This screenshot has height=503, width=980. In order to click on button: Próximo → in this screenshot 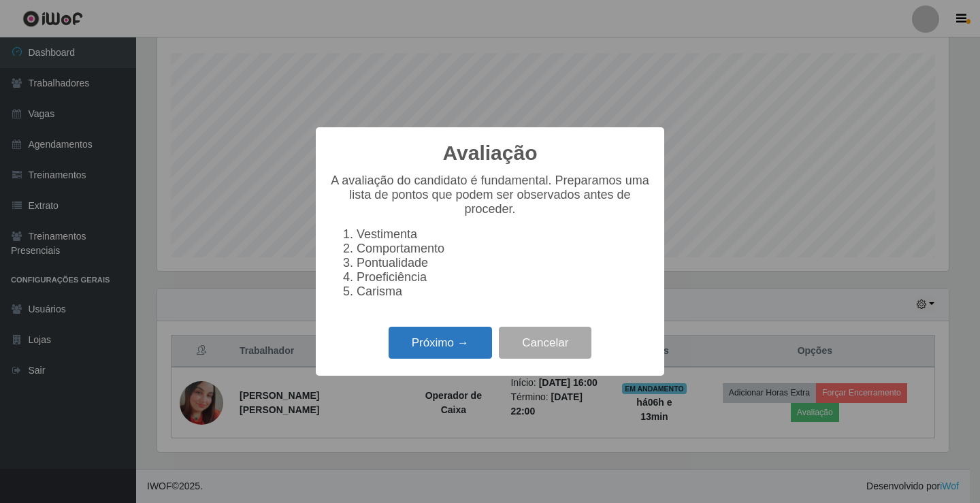, I will do `click(441, 343)`.